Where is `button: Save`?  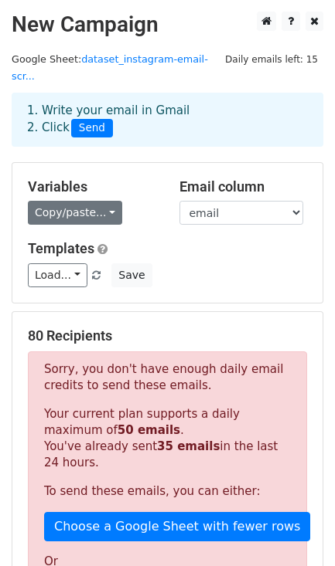 button: Save is located at coordinates (131, 275).